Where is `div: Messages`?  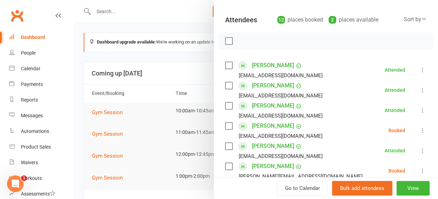 div: Messages is located at coordinates (32, 116).